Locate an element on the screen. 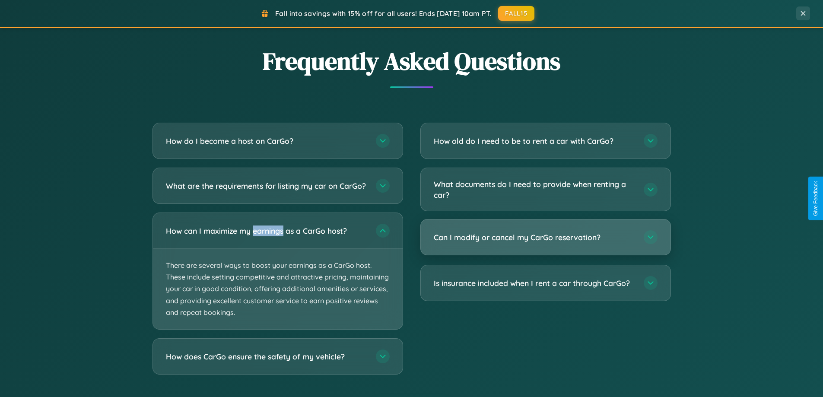 The image size is (823, 397). h3: How old do I need to be to rent a car with CarGo? is located at coordinates (535, 141).